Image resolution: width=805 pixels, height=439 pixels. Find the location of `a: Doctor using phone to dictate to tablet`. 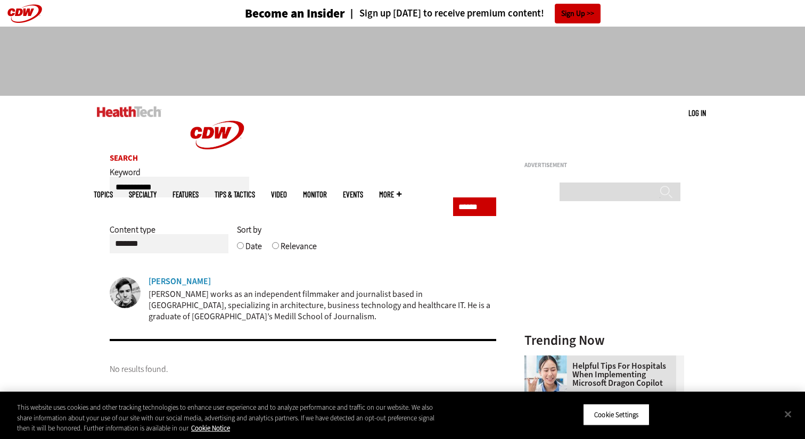

a: Doctor using phone to dictate to tablet is located at coordinates (548, 360).